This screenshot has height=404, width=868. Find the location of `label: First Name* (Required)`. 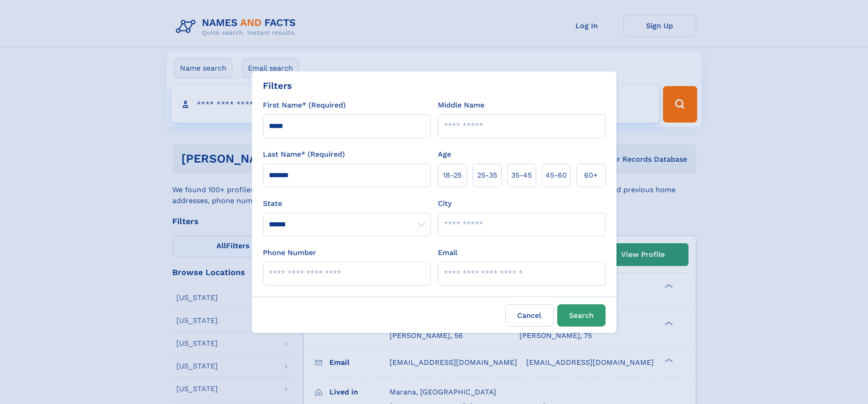

label: First Name* (Required) is located at coordinates (304, 105).